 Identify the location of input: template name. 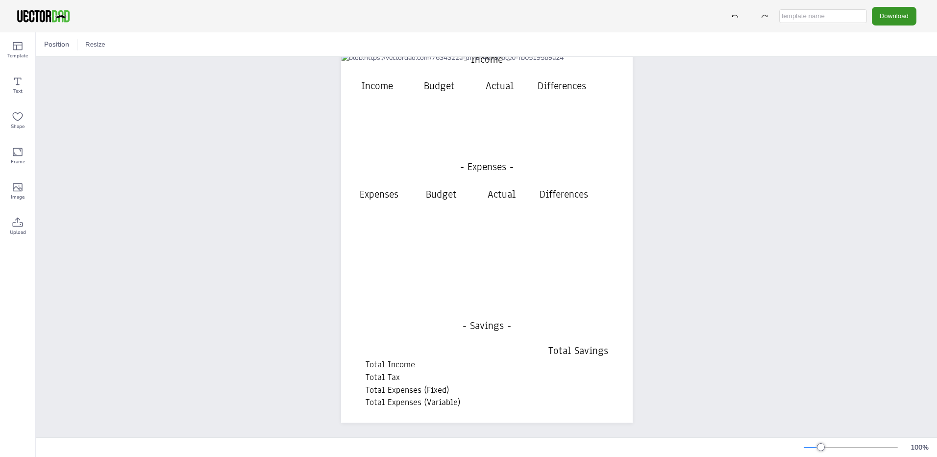
(823, 16).